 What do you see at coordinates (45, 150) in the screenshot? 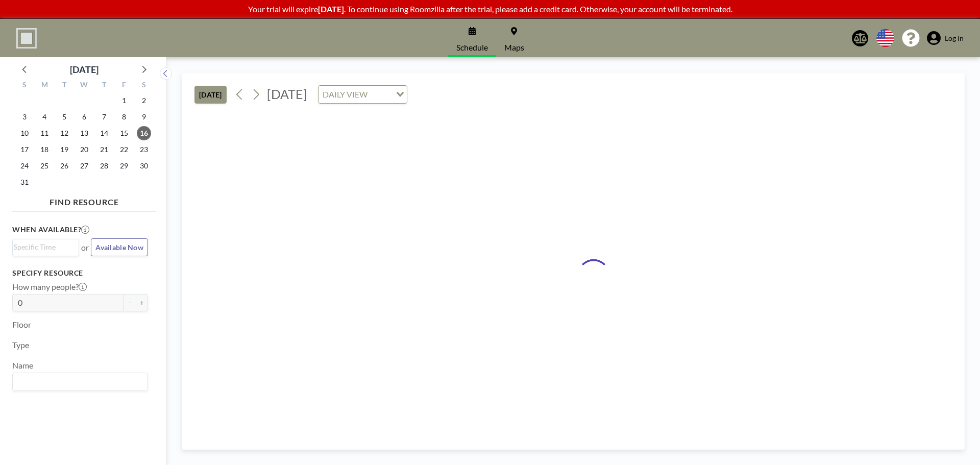
I see `span: Monday, August 18, 2025` at bounding box center [45, 150].